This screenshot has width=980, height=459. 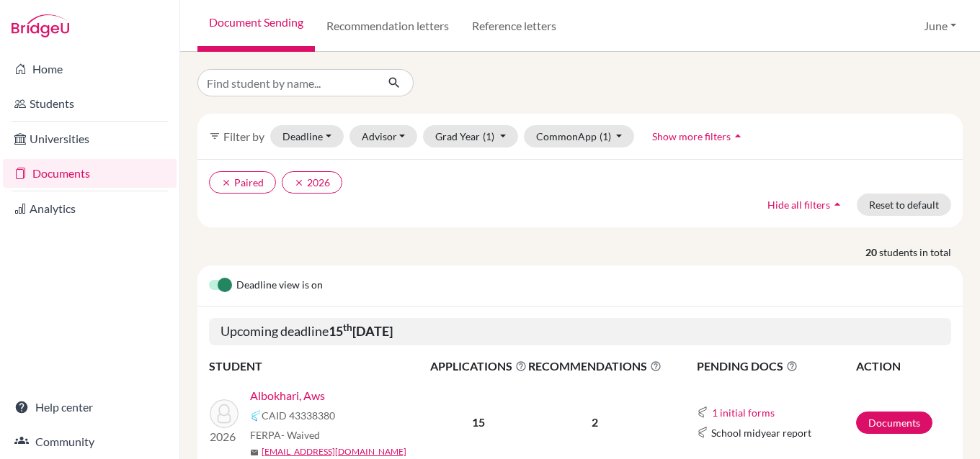 I want to click on h5: Upcoming deadline, so click(x=580, y=332).